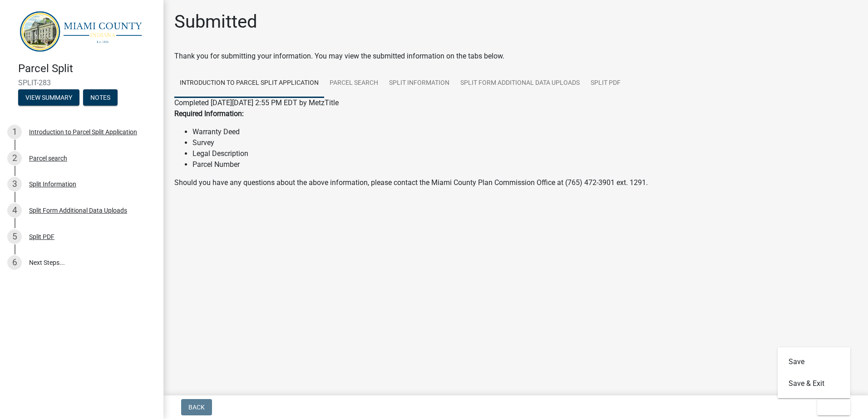  Describe the element at coordinates (42, 237) in the screenshot. I see `div: Split PDF` at that location.